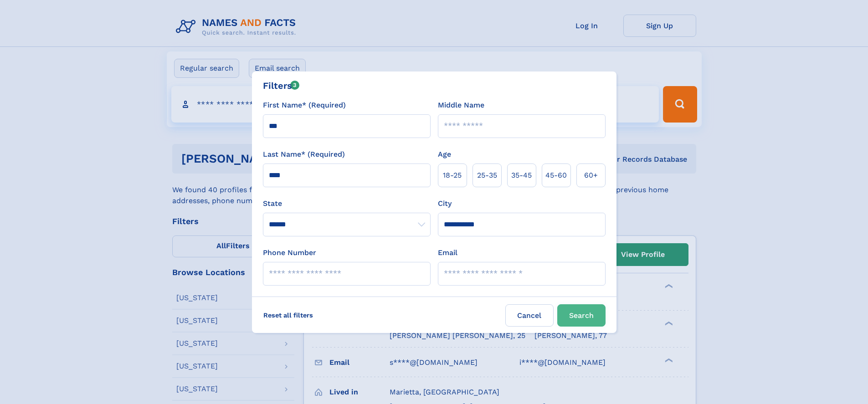 The image size is (868, 404). Describe the element at coordinates (487, 175) in the screenshot. I see `span: 25‑35` at that location.